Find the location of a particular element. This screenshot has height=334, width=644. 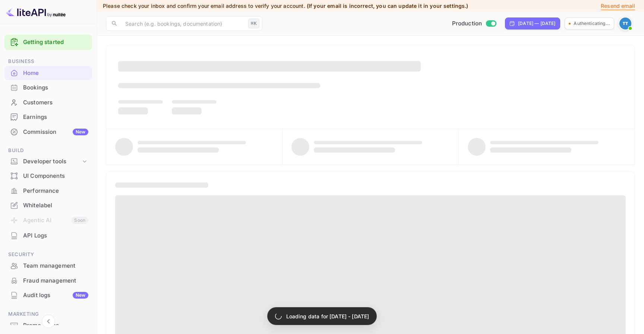

a: Home is located at coordinates (48, 73).